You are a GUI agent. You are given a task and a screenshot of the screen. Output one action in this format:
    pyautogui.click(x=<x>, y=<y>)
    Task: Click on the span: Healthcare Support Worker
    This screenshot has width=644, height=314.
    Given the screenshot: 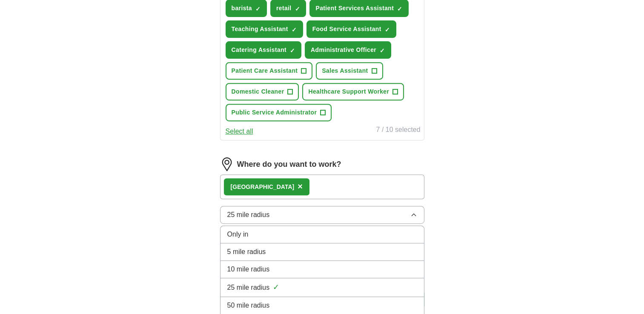 What is the action you would take?
    pyautogui.click(x=349, y=91)
    